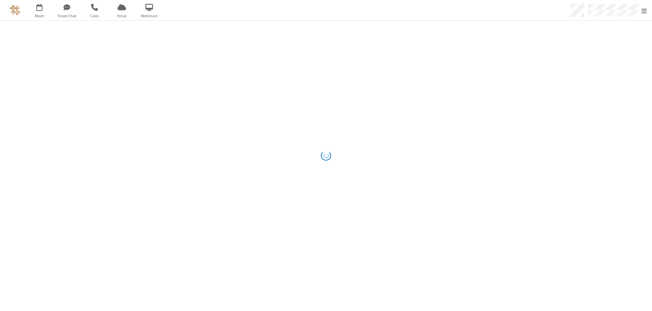 The image size is (652, 311). I want to click on span: Calls, so click(94, 16).